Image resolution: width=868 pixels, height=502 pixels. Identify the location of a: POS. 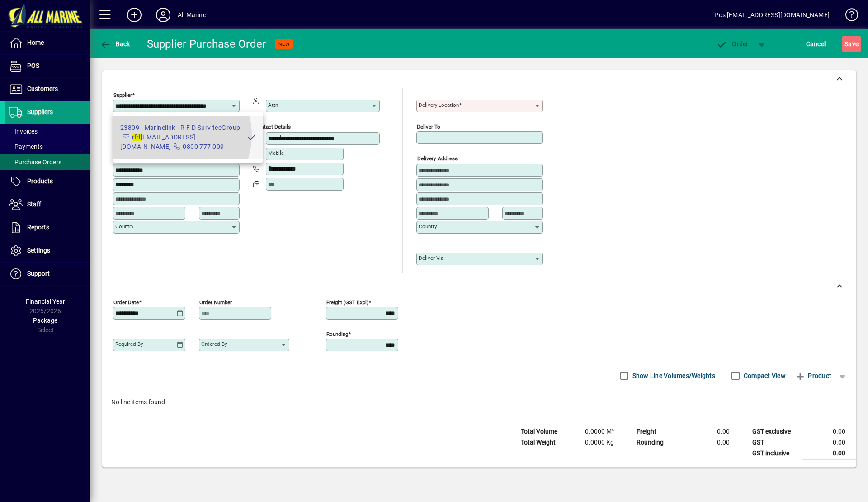
(47, 66).